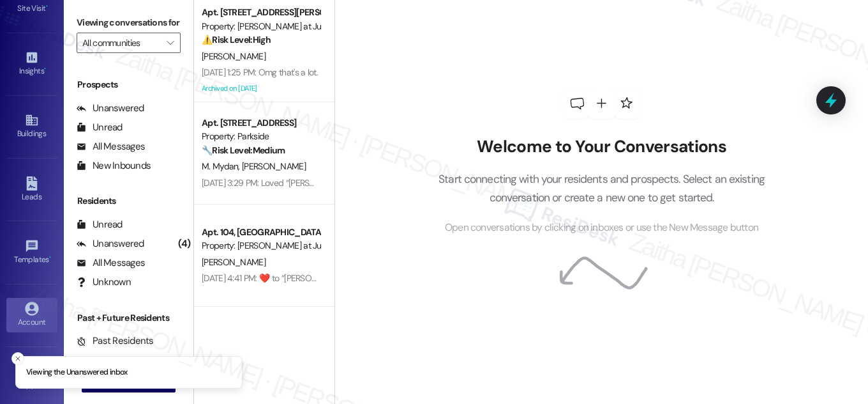 The height and width of the screenshot is (404, 868). I want to click on p: Viewing the Unanswered inbox, so click(77, 373).